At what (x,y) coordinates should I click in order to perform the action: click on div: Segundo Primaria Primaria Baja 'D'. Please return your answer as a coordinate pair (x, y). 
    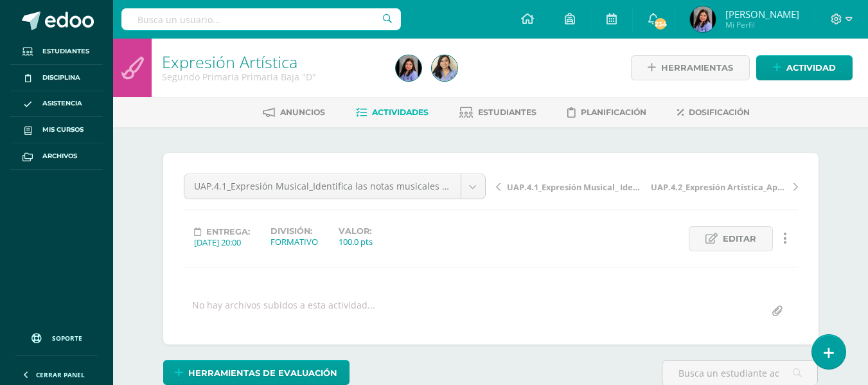
    Looking at the image, I should click on (271, 77).